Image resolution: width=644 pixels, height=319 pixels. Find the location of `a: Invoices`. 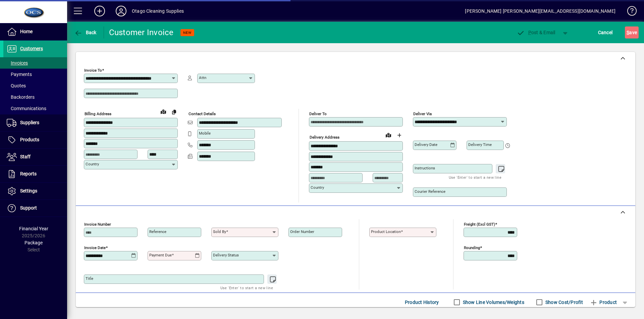

a: Invoices is located at coordinates (35, 63).